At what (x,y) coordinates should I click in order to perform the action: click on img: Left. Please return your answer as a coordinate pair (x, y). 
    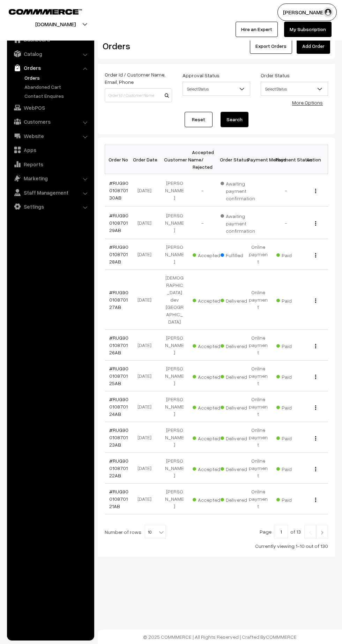
    Looking at the image, I should click on (311, 533).